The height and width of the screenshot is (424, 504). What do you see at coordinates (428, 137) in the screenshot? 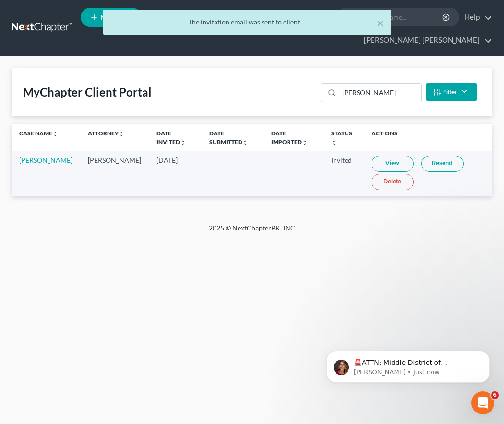
I see `th: Actions` at bounding box center [428, 137].